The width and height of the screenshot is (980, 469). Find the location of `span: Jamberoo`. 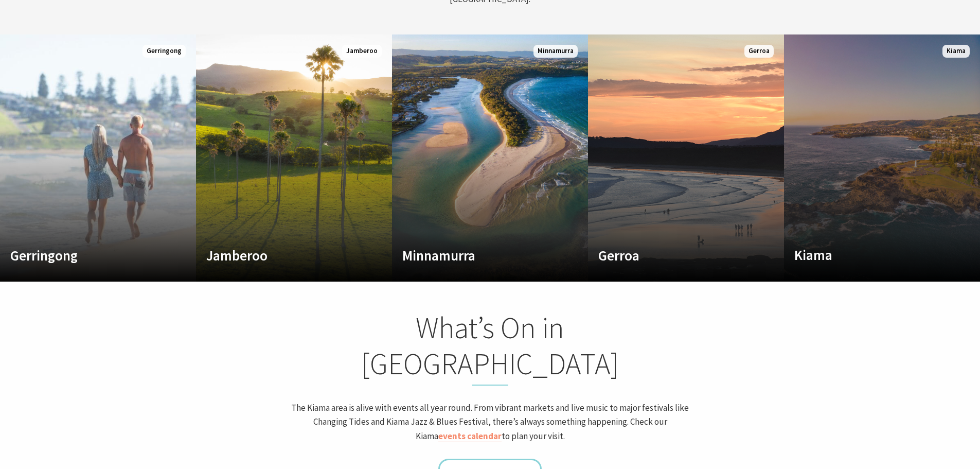

span: Jamberoo is located at coordinates (361, 51).